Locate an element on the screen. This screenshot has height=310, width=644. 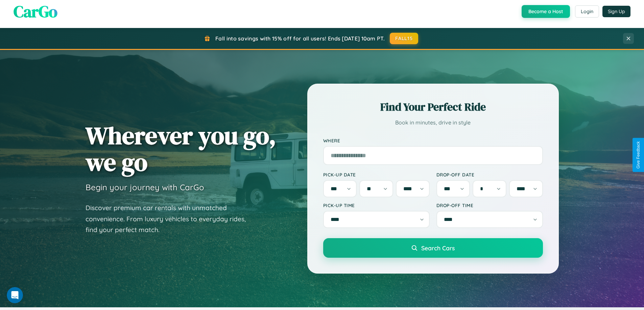
p: Discover premium car rentals with unmatched convenience. From luxury vehicles to everyday rides, ... is located at coordinates (170, 219).